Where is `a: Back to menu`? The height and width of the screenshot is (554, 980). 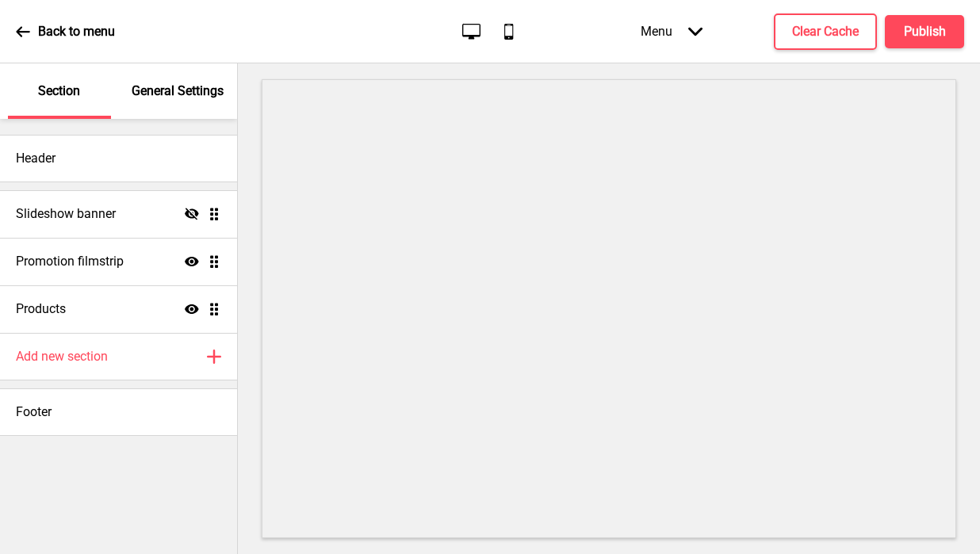
a: Back to menu is located at coordinates (65, 31).